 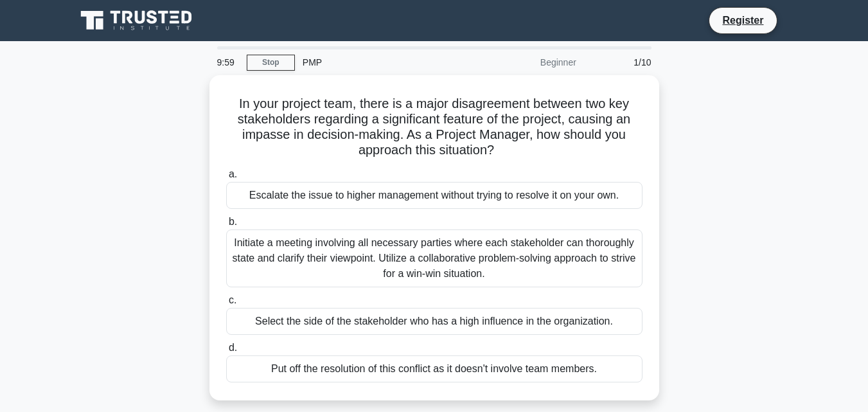 What do you see at coordinates (434, 369) in the screenshot?
I see `div: Put off the resolution of this conflict as it doesn't involve team members.` at bounding box center [434, 369].